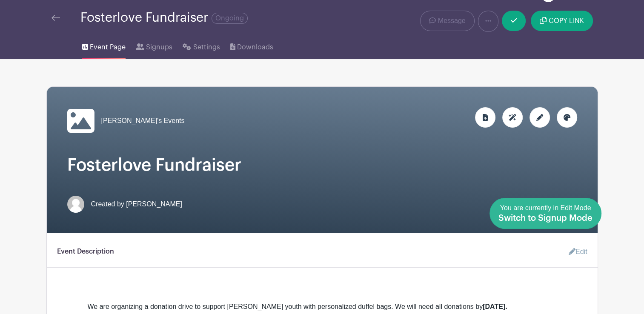 The image size is (644, 314). Describe the element at coordinates (164, 17) in the screenshot. I see `div: Fosterlove Fundraiser` at that location.